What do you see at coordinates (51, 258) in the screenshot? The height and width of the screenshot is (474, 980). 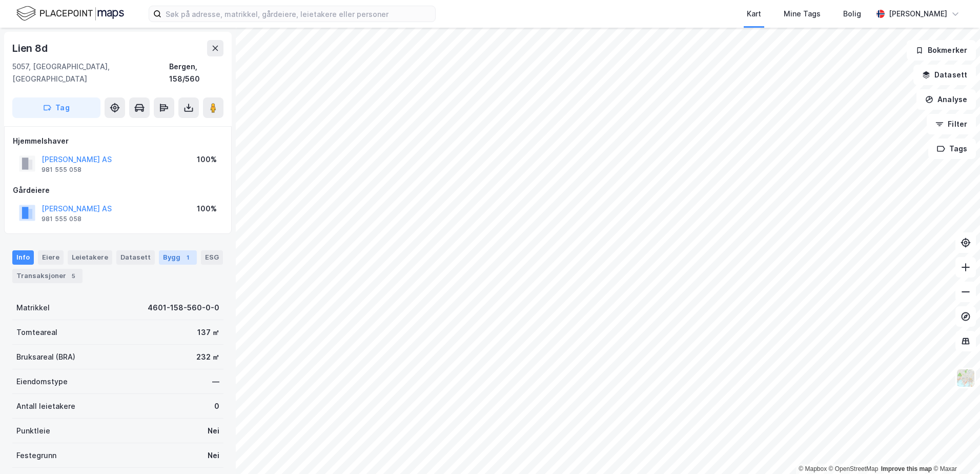 I see `div: Eiere` at bounding box center [51, 258].